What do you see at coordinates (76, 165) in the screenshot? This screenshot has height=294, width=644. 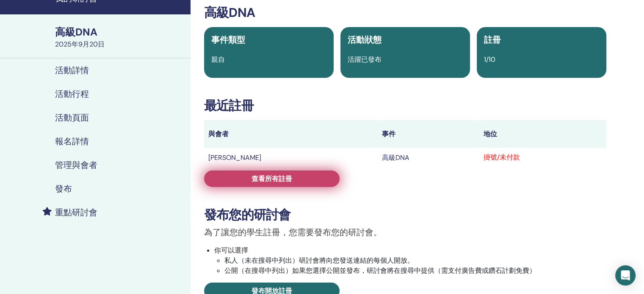 I see `font: 管理與會者` at bounding box center [76, 165].